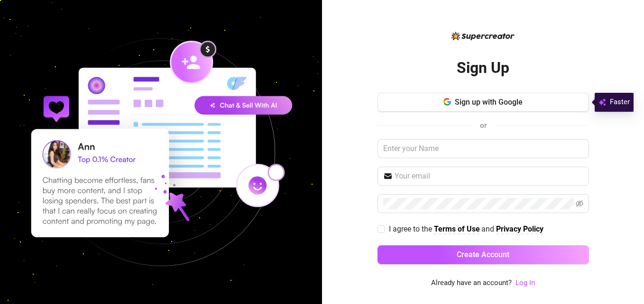  What do you see at coordinates (483, 102) in the screenshot?
I see `button: Sign up with Google` at bounding box center [483, 102].